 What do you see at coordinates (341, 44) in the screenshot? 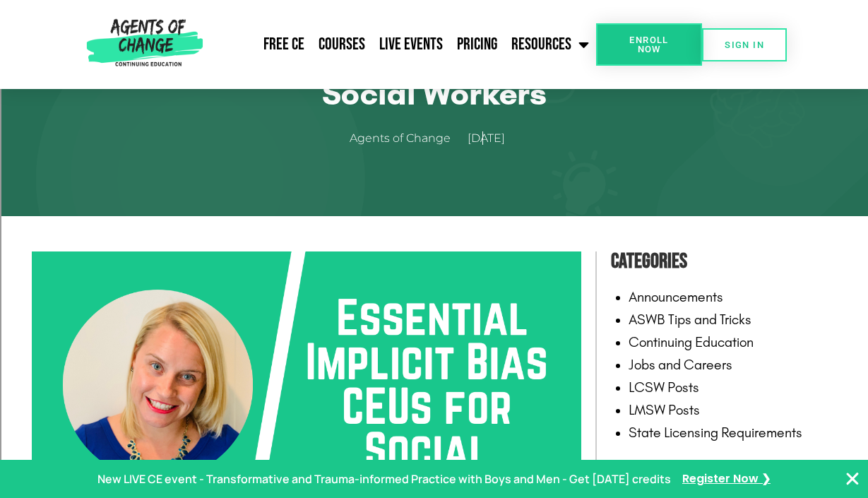
I see `a: Courses` at bounding box center [341, 44].